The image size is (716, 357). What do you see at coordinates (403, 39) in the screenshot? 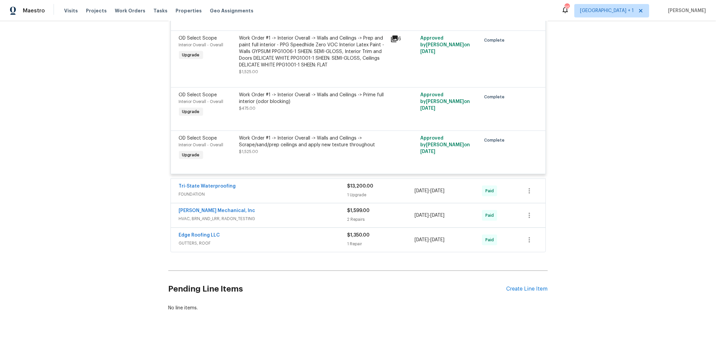
I see `div: 6` at bounding box center [403, 39].